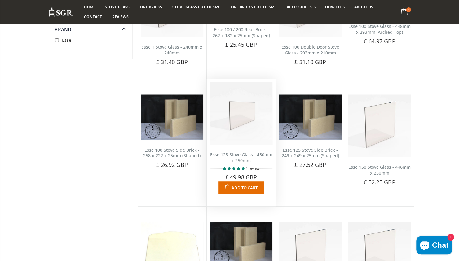 The width and height of the screenshot is (459, 261). What do you see at coordinates (334, 7) in the screenshot?
I see `a: How To` at bounding box center [334, 7].